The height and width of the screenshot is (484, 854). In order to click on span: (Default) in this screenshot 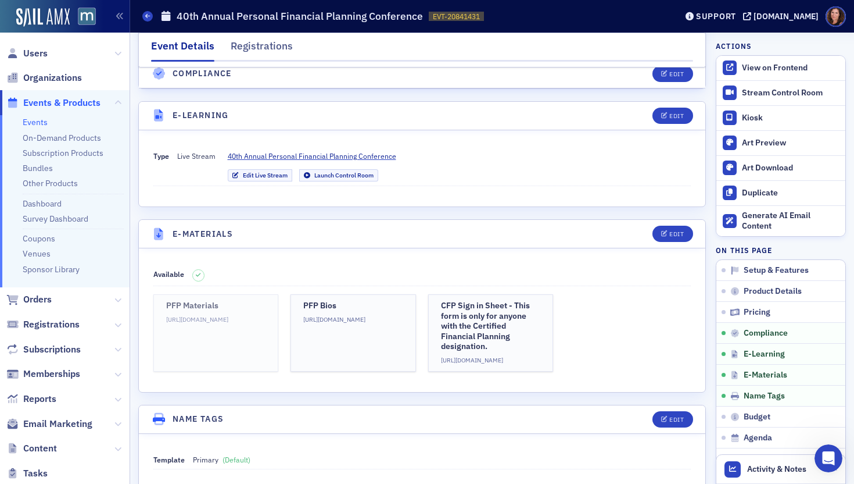, I will do `click(237, 459)`.